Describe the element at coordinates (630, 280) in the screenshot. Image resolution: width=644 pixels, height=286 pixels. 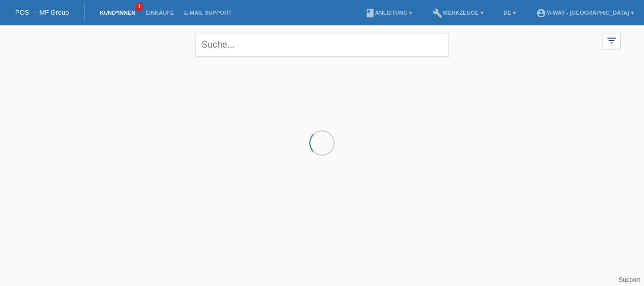
I see `a: Support` at that location.